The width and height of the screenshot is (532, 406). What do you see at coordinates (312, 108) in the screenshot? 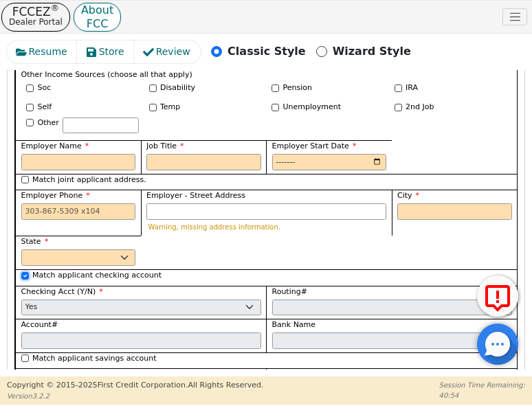
I see `label: Unemployment` at bounding box center [312, 108].